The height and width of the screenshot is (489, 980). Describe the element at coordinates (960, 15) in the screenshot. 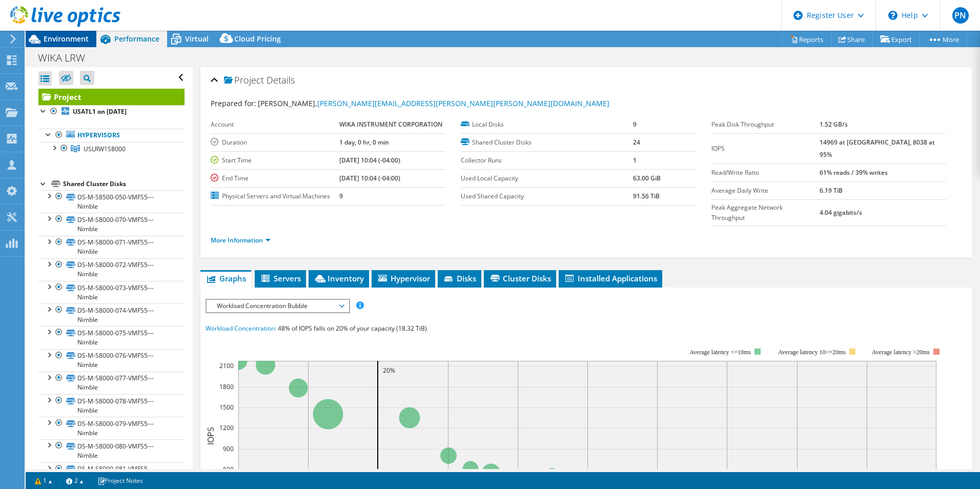

I see `span: PN` at that location.